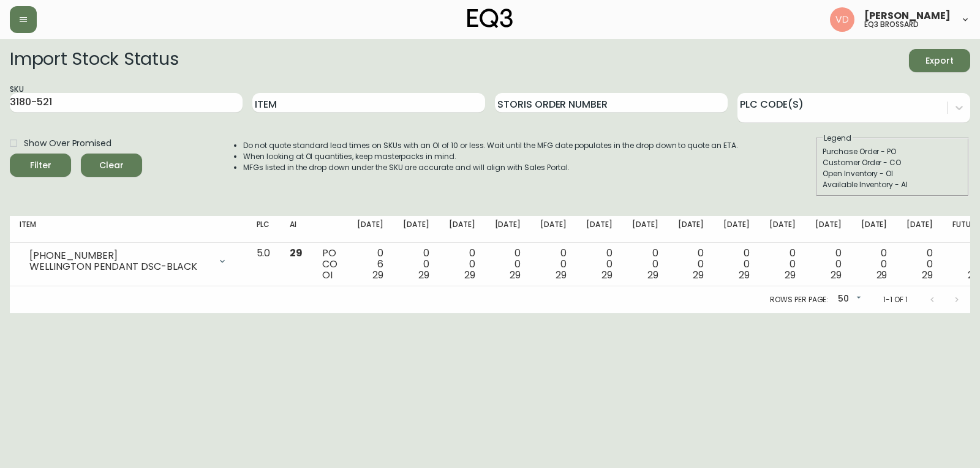 The height and width of the screenshot is (468, 980). Describe the element at coordinates (490, 18) in the screenshot. I see `img: logo` at that location.